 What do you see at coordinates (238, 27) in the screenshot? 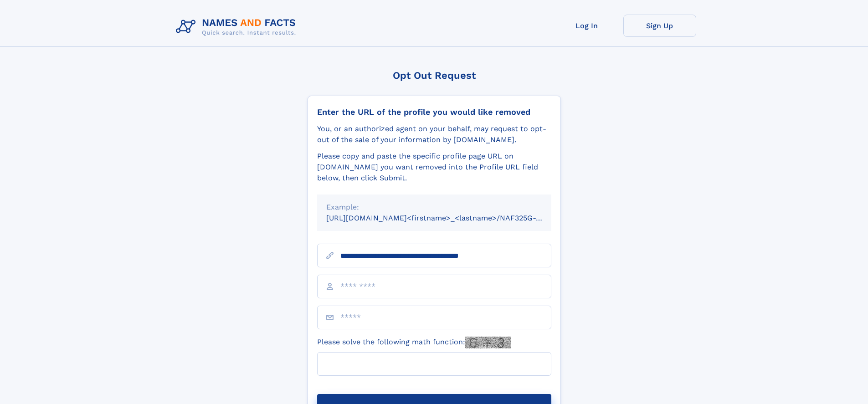
I see `img: Logo Names and Facts` at bounding box center [238, 27].